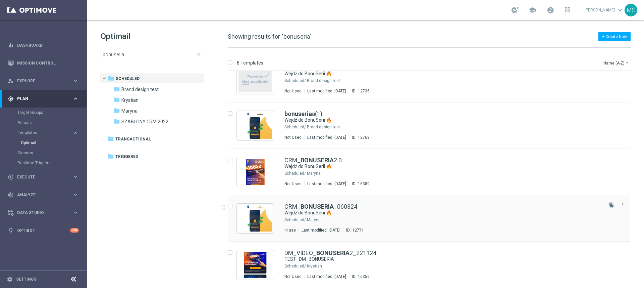 This screenshot has width=644, height=288. I want to click on a: Settings, so click(26, 279).